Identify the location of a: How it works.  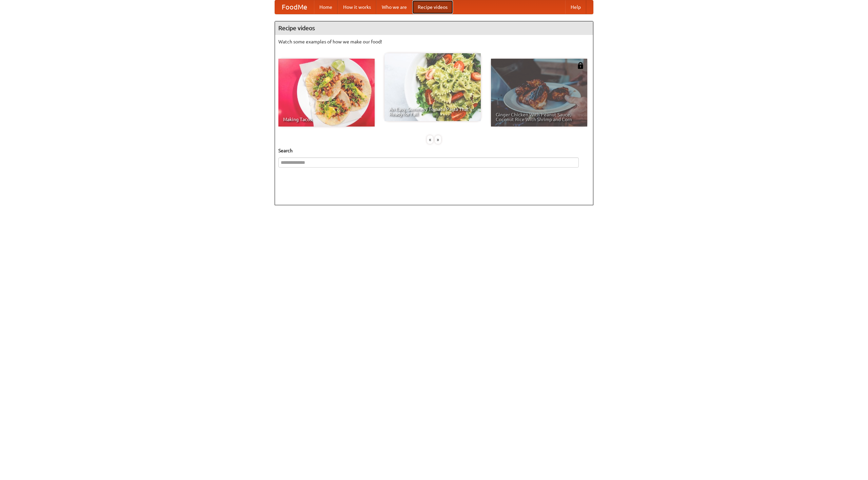
(357, 7).